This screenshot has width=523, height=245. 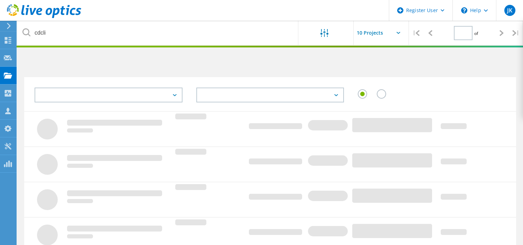 What do you see at coordinates (464, 10) in the screenshot?
I see `svg: \n` at bounding box center [464, 10].